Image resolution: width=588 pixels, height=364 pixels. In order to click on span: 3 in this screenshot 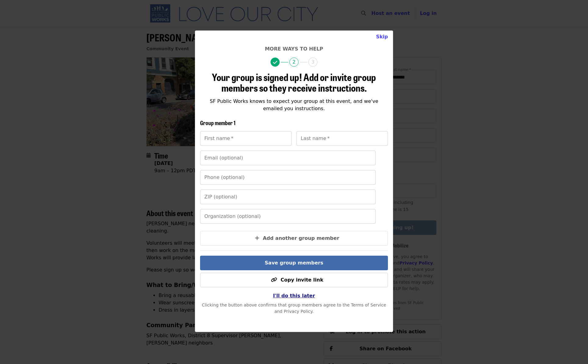, I will do `click(313, 62)`.